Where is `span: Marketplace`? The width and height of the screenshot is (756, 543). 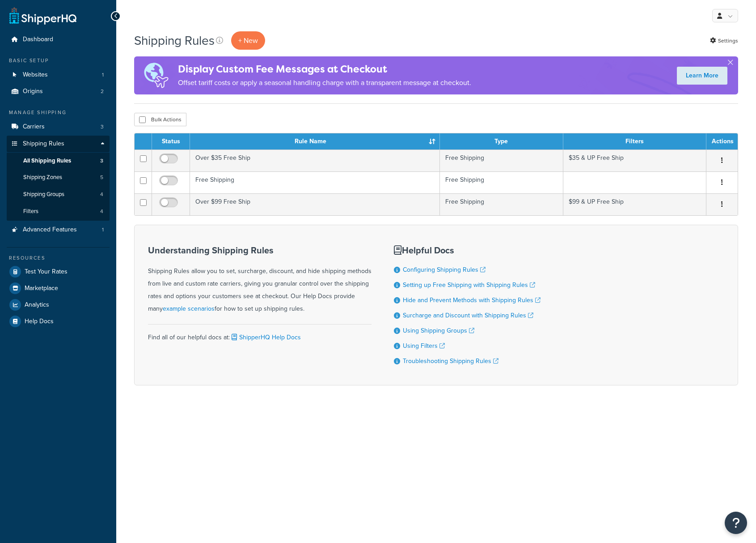
span: Marketplace is located at coordinates (41, 288).